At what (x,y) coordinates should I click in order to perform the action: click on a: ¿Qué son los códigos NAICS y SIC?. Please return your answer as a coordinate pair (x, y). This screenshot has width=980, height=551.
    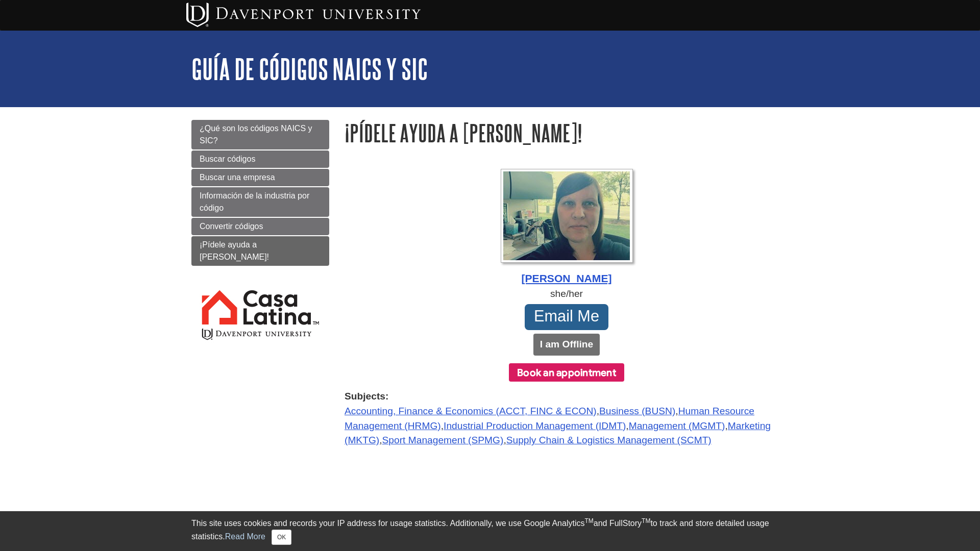
    Looking at the image, I should click on (260, 135).